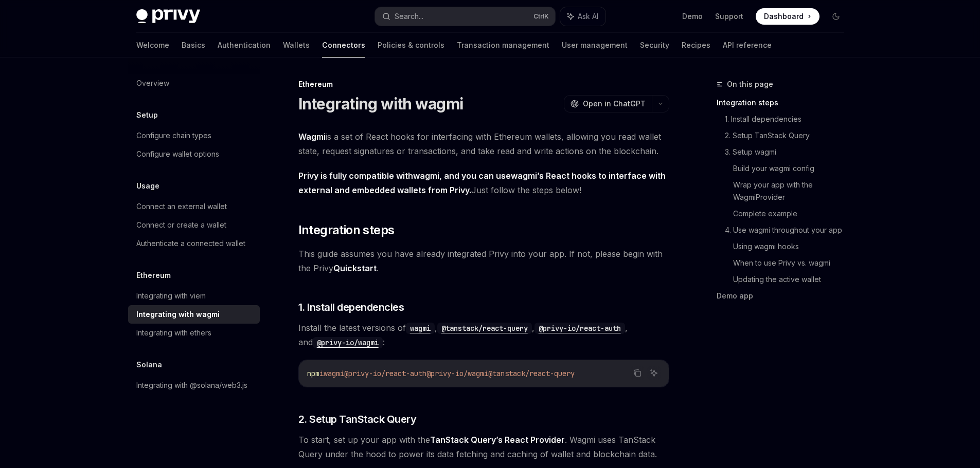 The width and height of the screenshot is (980, 468). I want to click on a: 4. Use wagmi throughout your app, so click(789, 230).